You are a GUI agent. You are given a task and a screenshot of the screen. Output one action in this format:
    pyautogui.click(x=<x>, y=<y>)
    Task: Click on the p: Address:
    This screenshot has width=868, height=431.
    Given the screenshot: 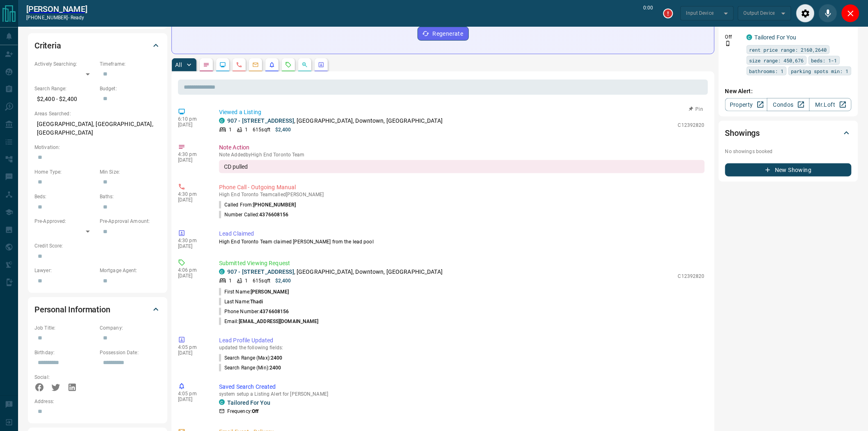 What is the action you would take?
    pyautogui.click(x=98, y=401)
    